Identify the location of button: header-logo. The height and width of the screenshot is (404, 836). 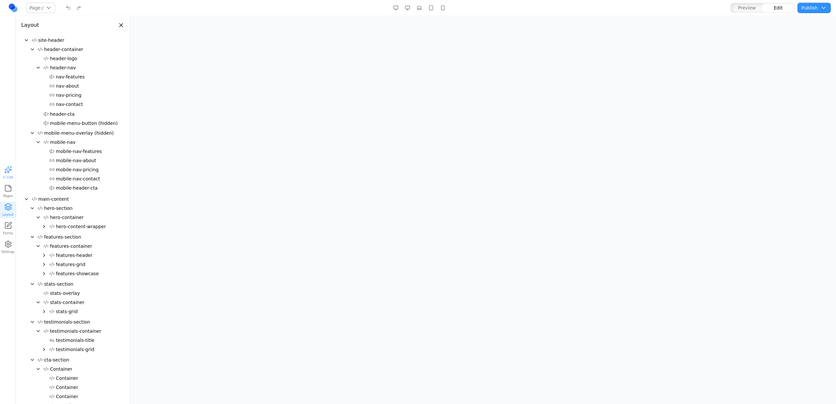
(83, 58).